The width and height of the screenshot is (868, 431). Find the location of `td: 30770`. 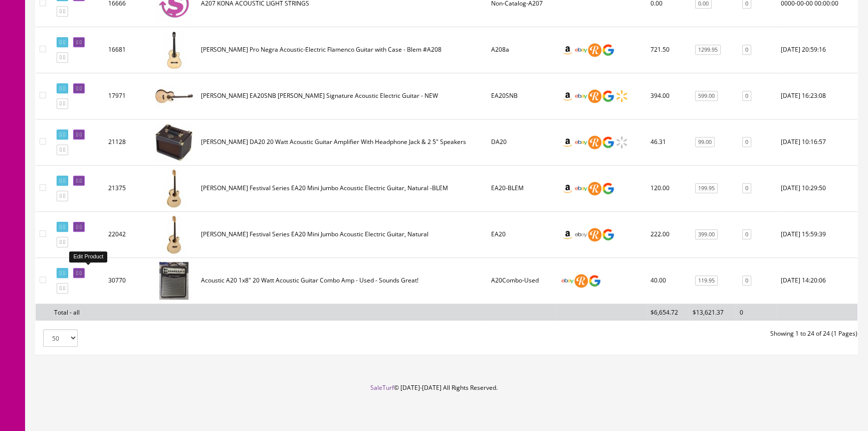

td: 30770 is located at coordinates (128, 281).